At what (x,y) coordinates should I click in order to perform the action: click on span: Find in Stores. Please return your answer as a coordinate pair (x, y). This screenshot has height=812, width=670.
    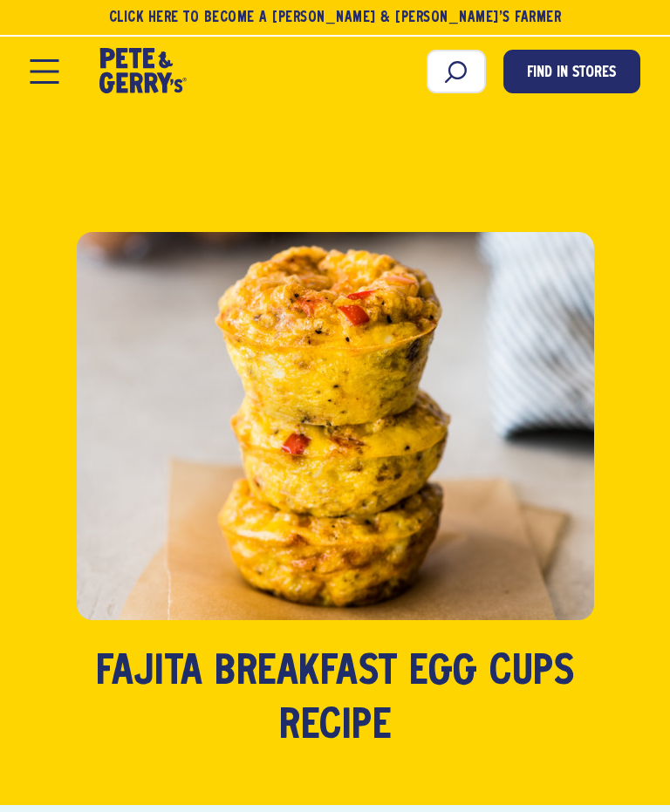
    Looking at the image, I should click on (571, 73).